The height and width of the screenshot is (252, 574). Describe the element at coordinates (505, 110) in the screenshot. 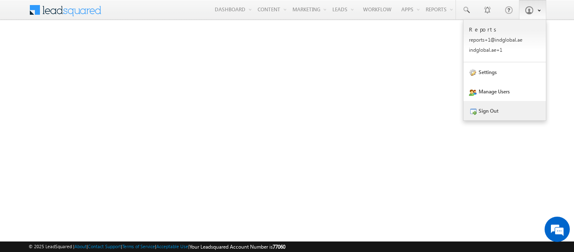

I see `a: Sign Out` at that location.